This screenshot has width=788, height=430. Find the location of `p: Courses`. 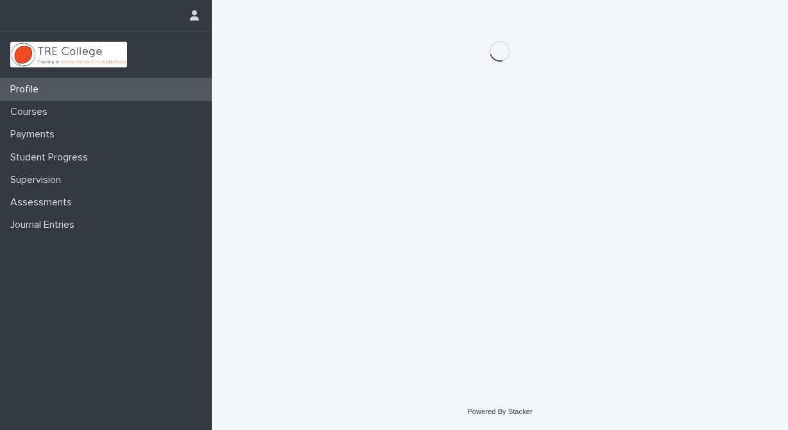

p: Courses is located at coordinates (31, 112).